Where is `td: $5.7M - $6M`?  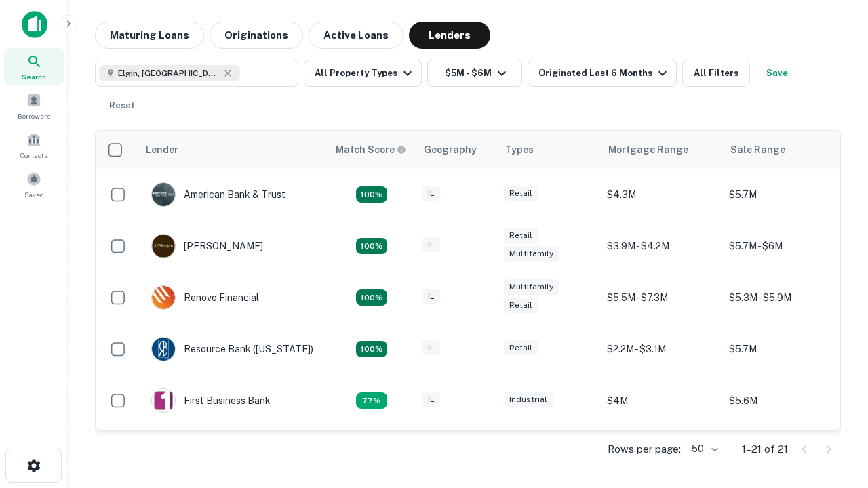
td: $5.7M - $6M is located at coordinates (783, 246).